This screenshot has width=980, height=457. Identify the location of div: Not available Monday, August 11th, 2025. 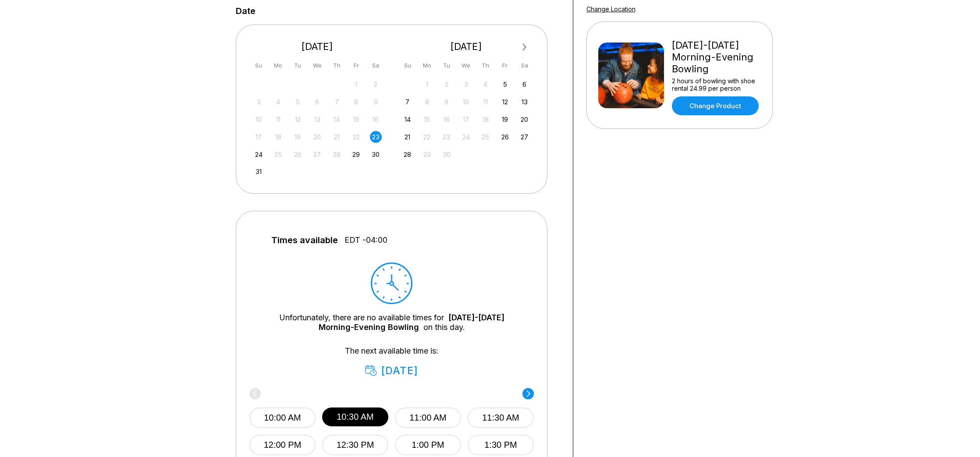
(278, 119).